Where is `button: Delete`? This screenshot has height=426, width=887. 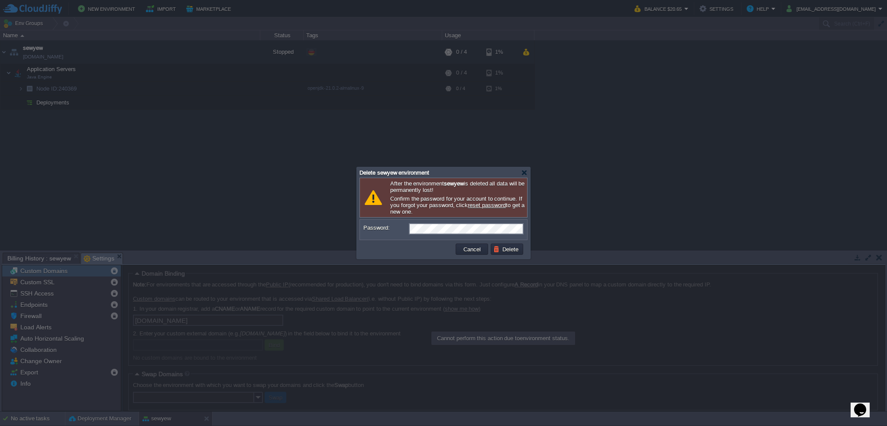
button: Delete is located at coordinates (507, 249).